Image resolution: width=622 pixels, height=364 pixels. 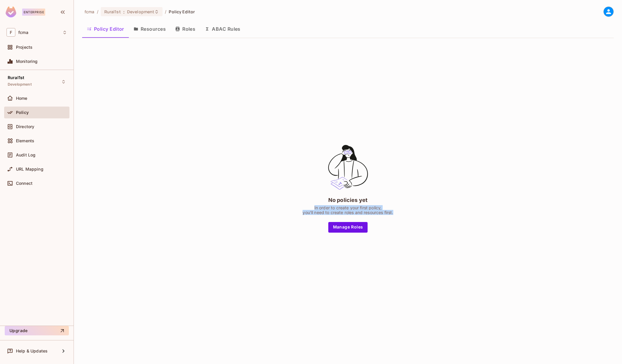 I want to click on span: Elements, so click(x=25, y=141).